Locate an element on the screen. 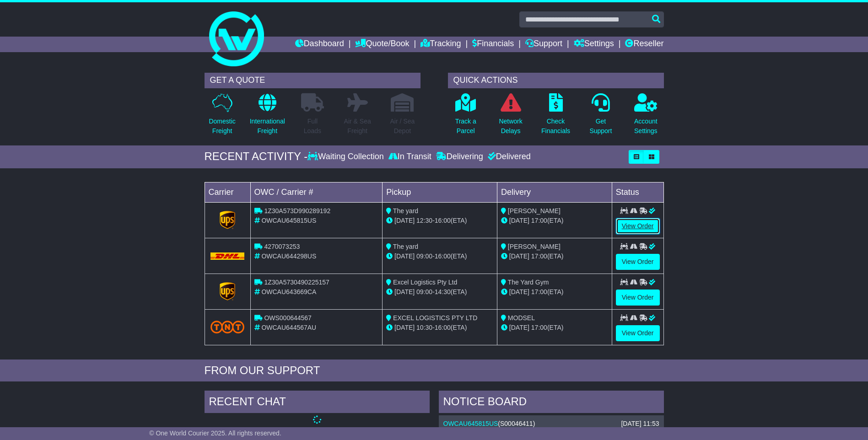  span: OWCAU644567AU is located at coordinates (289, 328).